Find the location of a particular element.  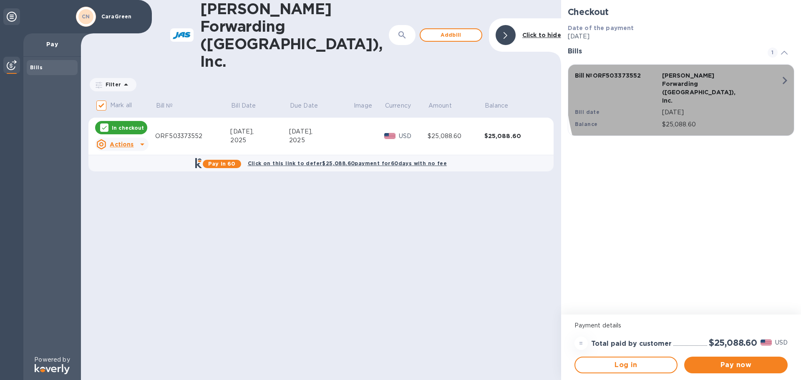

p: Filter is located at coordinates (111, 84).